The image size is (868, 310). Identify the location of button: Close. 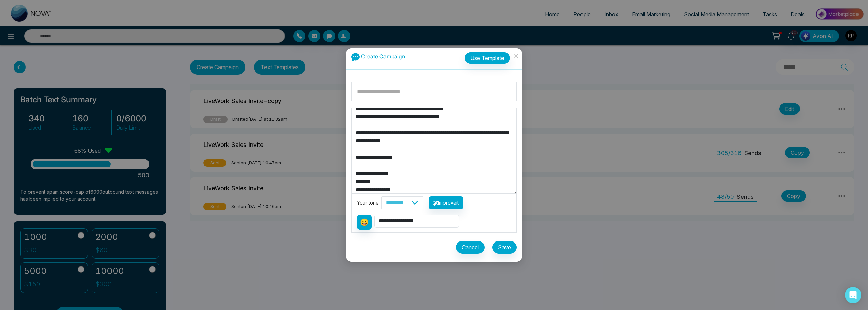
(516, 57).